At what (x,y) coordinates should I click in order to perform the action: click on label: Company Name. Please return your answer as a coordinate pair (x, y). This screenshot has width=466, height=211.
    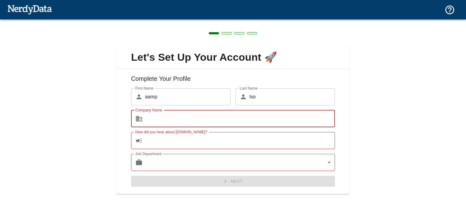
    Looking at the image, I should click on (149, 110).